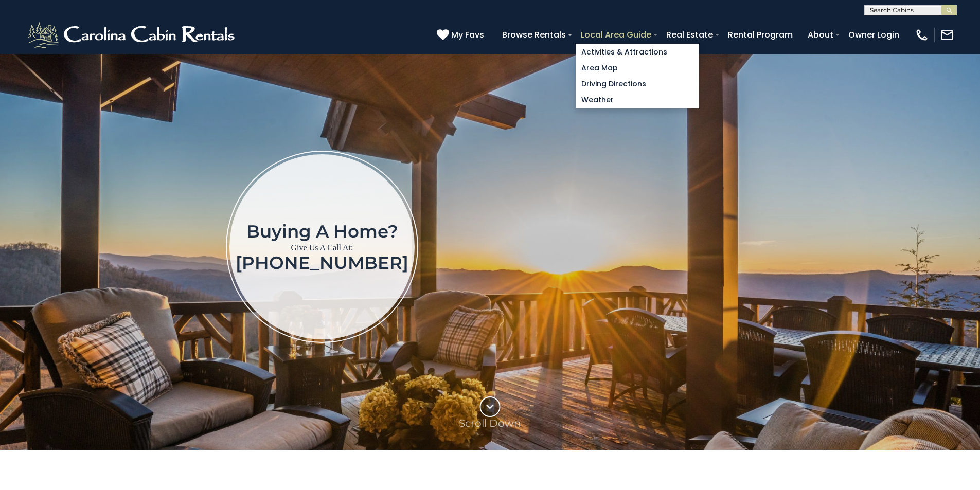 The image size is (980, 490). What do you see at coordinates (322, 248) in the screenshot?
I see `p: Give Us A Call At:` at bounding box center [322, 248].